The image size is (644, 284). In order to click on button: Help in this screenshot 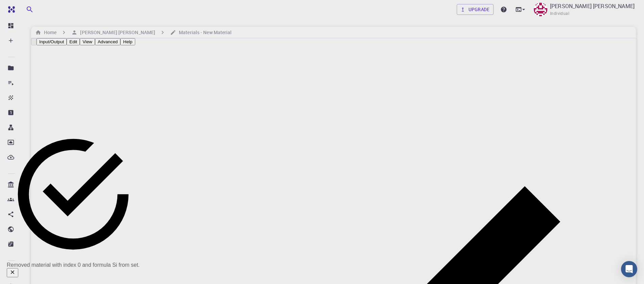, I will do `click(127, 42)`.